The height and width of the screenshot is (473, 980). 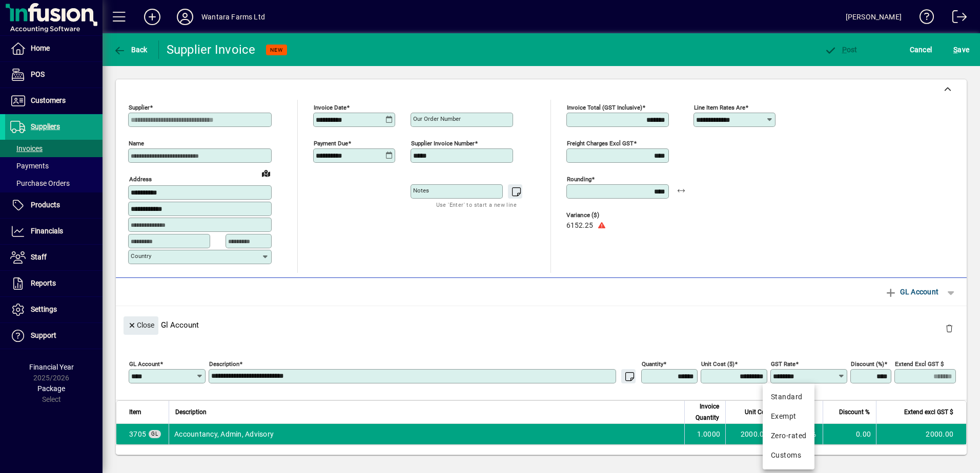 I want to click on span: Settings, so click(x=44, y=310).